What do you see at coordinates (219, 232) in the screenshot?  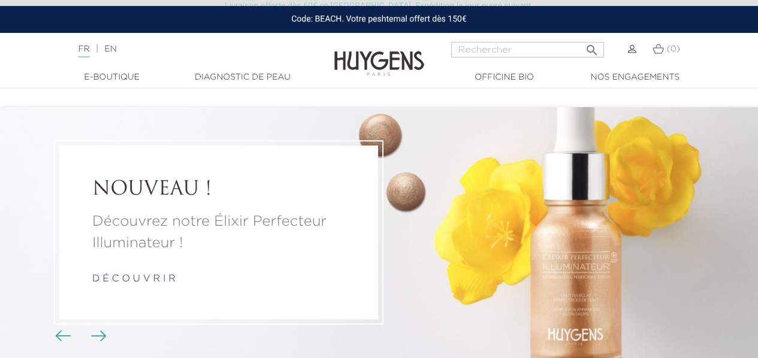 I see `p: Découvrez notre Élixir Perfecteur Illuminateur !` at bounding box center [219, 232].